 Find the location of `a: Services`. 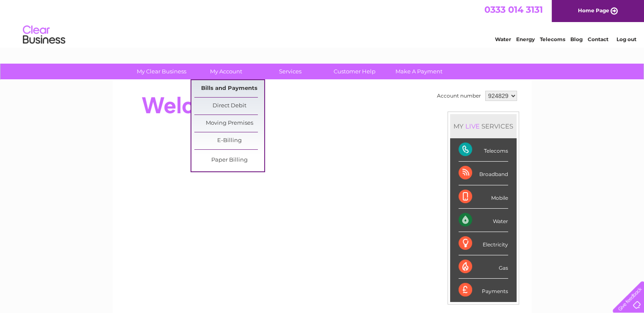

a: Services is located at coordinates (290, 72).